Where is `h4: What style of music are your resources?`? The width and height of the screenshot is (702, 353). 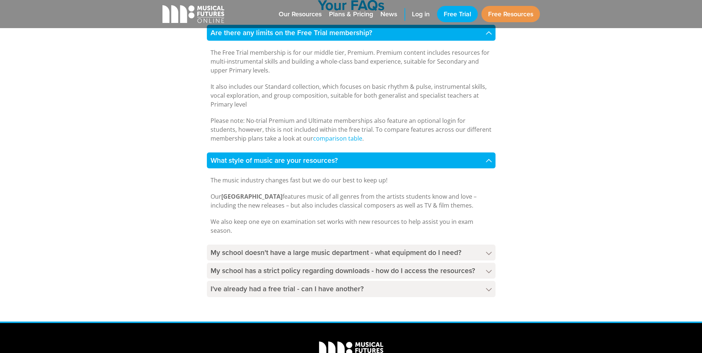
h4: What style of music are your resources? is located at coordinates (351, 160).